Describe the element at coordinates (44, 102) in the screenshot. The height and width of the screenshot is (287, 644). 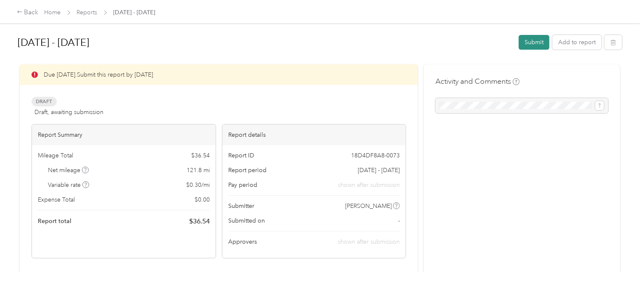
I see `span: Draft` at that location.